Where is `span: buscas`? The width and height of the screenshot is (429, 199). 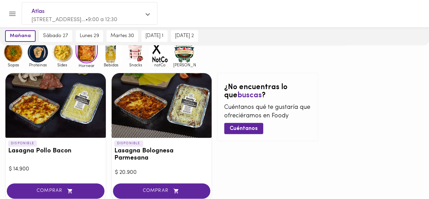
span: buscas is located at coordinates (250, 95).